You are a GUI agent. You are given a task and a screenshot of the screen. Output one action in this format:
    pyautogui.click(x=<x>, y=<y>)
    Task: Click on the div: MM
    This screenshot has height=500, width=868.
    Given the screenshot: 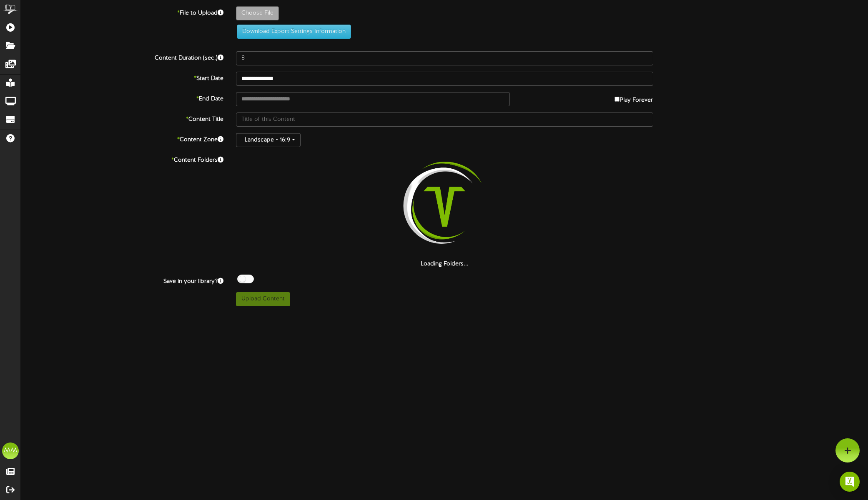 What is the action you would take?
    pyautogui.click(x=11, y=451)
    